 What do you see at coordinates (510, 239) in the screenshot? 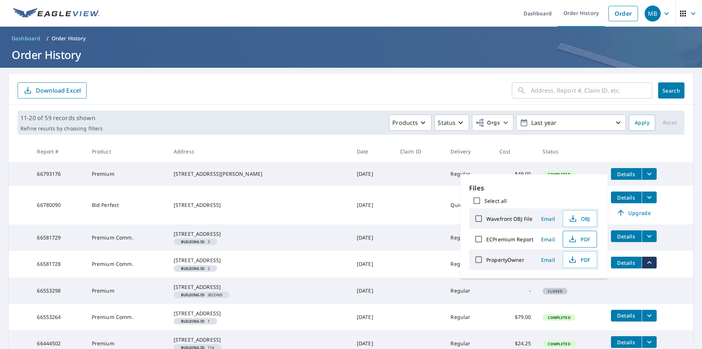
I see `label: ECPremium Report` at bounding box center [510, 239].